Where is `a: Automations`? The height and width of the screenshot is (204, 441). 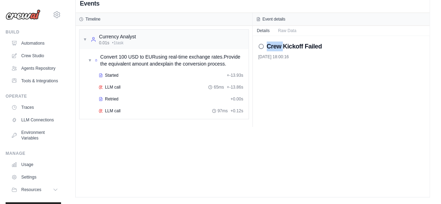 a: Automations is located at coordinates (35, 43).